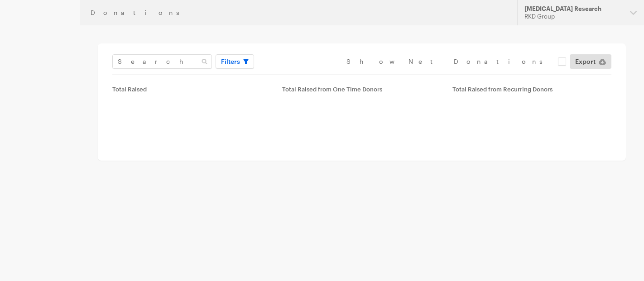  Describe the element at coordinates (235, 61) in the screenshot. I see `button: Filters` at that location.